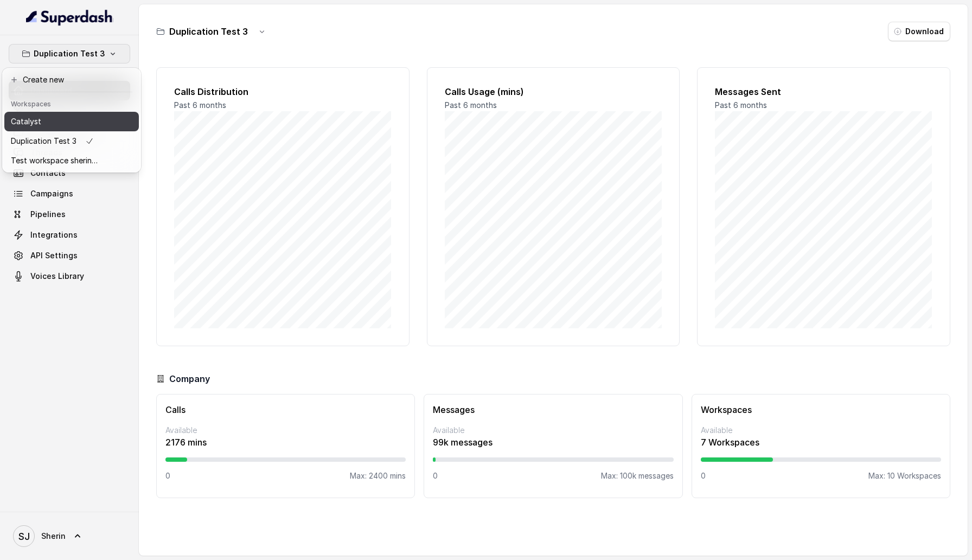  I want to click on header: Workspaces, so click(71, 103).